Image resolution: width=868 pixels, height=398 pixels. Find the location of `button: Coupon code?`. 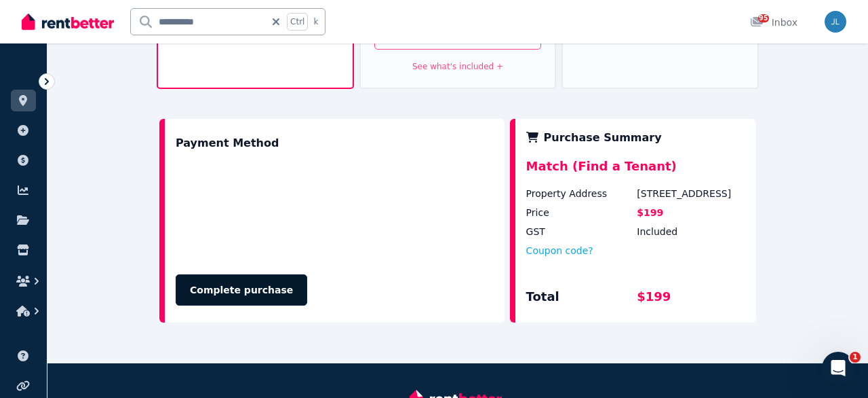

button: Coupon code? is located at coordinates (559, 250).